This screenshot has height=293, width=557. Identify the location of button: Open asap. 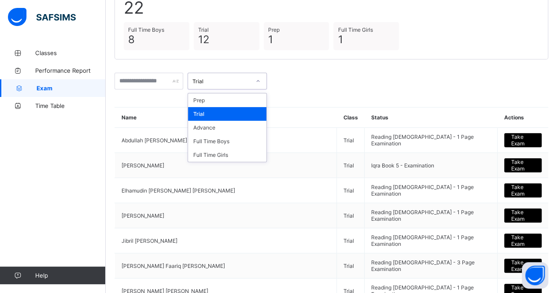
(535, 275).